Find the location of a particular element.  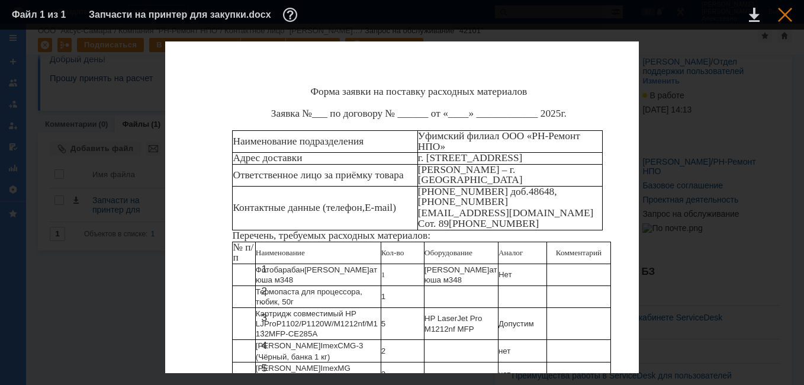

span: 4. is located at coordinates (264, 350).